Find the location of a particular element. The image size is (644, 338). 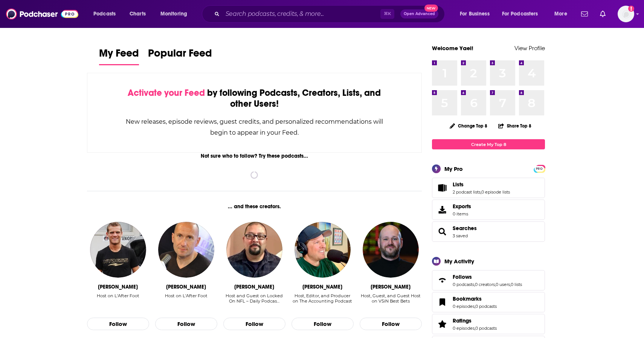

div: Gilbert Brisbois is located at coordinates (186, 287).